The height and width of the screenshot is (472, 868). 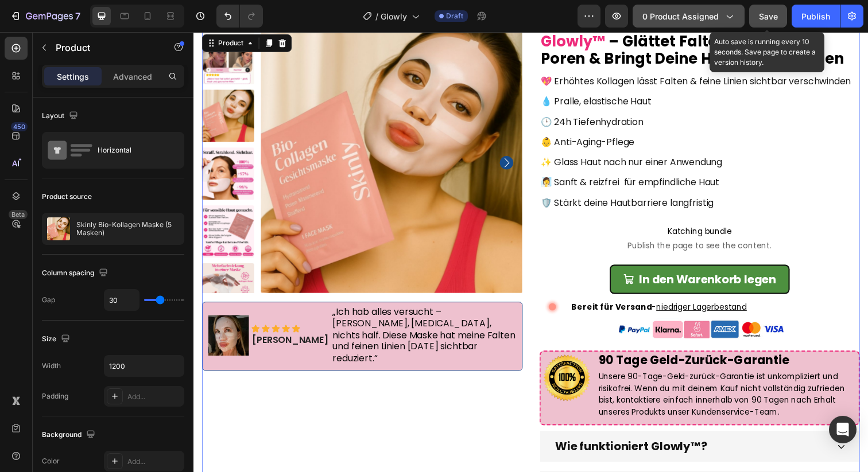 What do you see at coordinates (516, 218) in the screenshot?
I see `span: Publish the page to see the content.` at bounding box center [516, 218].